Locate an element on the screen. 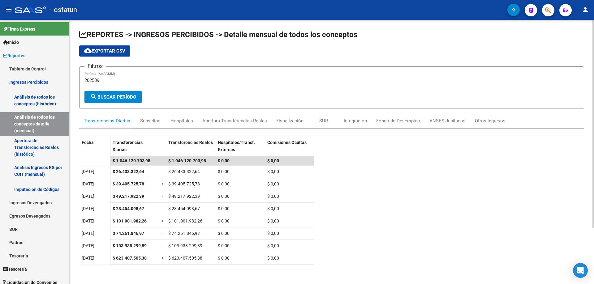 The height and width of the screenshot is (284, 594). div: Apertura Transferencias Reales is located at coordinates (234, 121).